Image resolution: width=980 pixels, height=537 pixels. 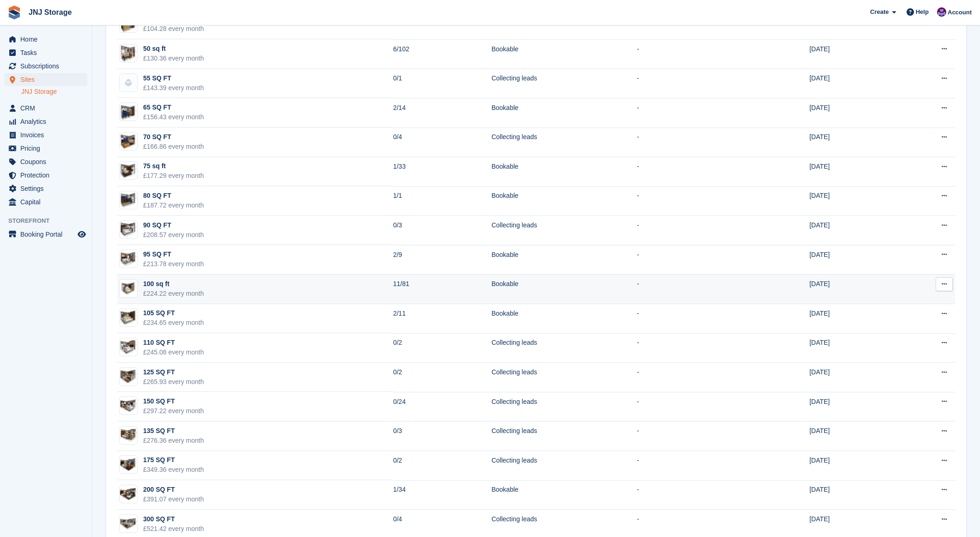 What do you see at coordinates (959, 12) in the screenshot?
I see `span: Account` at bounding box center [959, 12].